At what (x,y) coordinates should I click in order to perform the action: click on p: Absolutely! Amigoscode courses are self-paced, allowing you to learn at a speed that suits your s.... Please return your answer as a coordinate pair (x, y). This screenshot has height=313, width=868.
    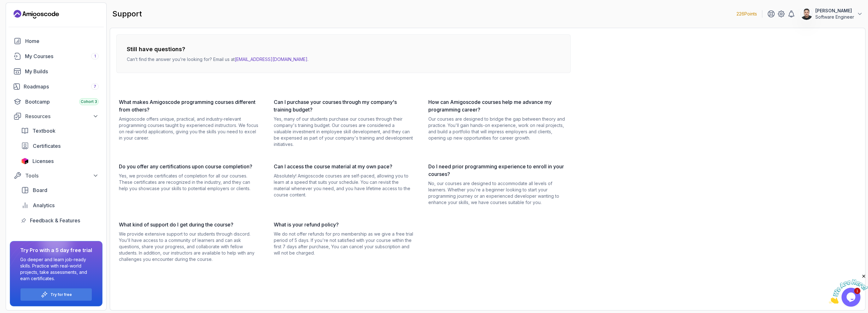
    Looking at the image, I should click on (343, 185).